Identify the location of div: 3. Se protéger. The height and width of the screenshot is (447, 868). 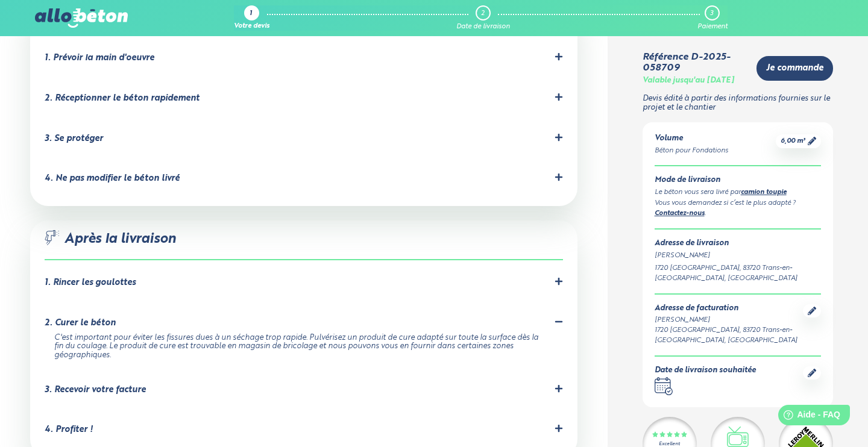
(73, 139).